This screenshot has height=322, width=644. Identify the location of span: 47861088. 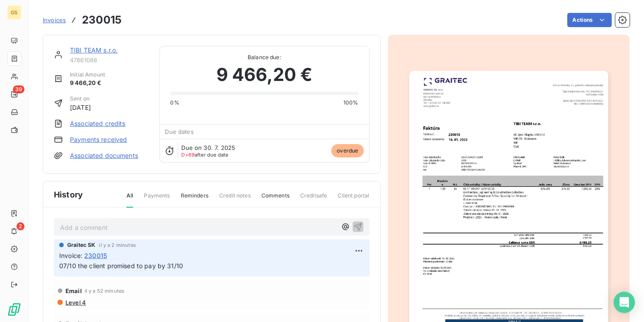
(109, 60).